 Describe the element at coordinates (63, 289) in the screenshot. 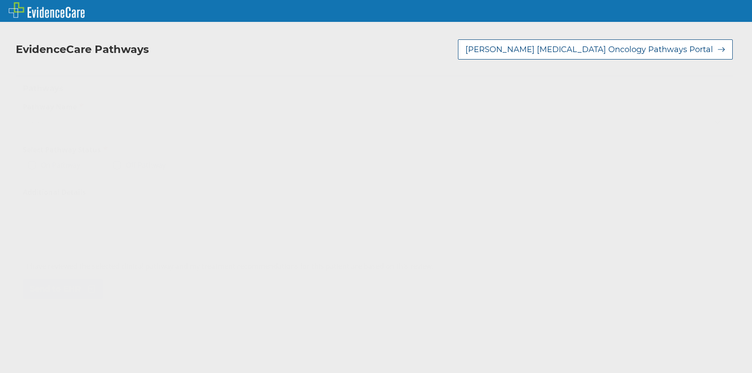

I see `button: Send to EHR` at that location.